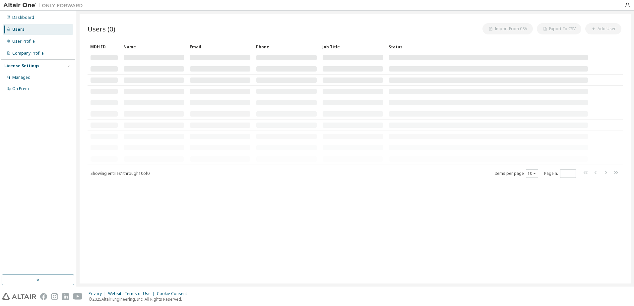 The image size is (634, 306). I want to click on button: Export To CSV, so click(559, 29).